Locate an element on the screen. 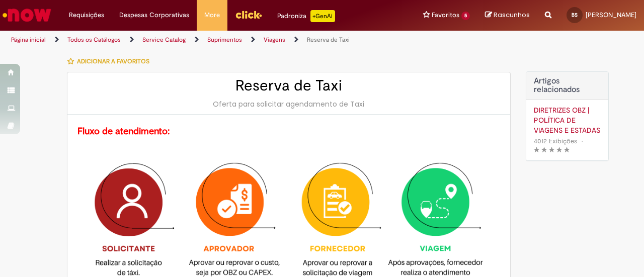 The height and width of the screenshot is (277, 644). div: Oferta para solicitar agendamento de Taxi is located at coordinates (289, 104).